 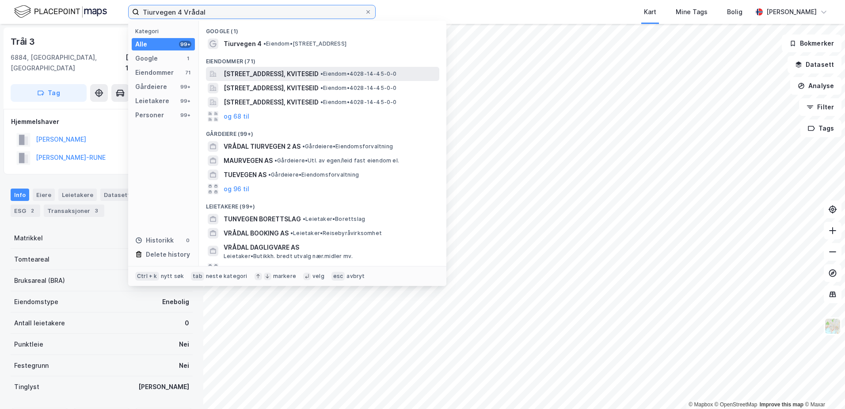 I want to click on div: 0, so click(x=187, y=323).